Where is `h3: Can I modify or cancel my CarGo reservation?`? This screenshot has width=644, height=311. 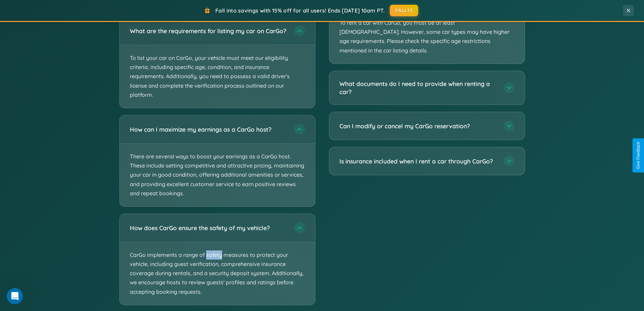 h3: Can I modify or cancel my CarGo reservation? is located at coordinates (418, 126).